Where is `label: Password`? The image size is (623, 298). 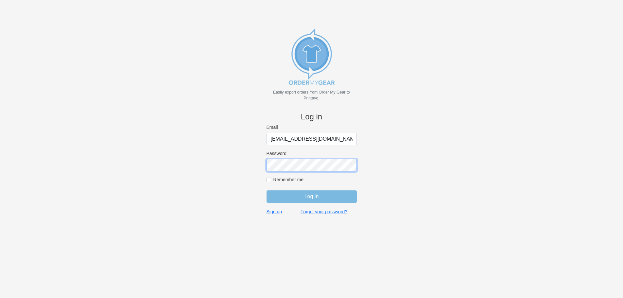
label: Password is located at coordinates (312, 153).